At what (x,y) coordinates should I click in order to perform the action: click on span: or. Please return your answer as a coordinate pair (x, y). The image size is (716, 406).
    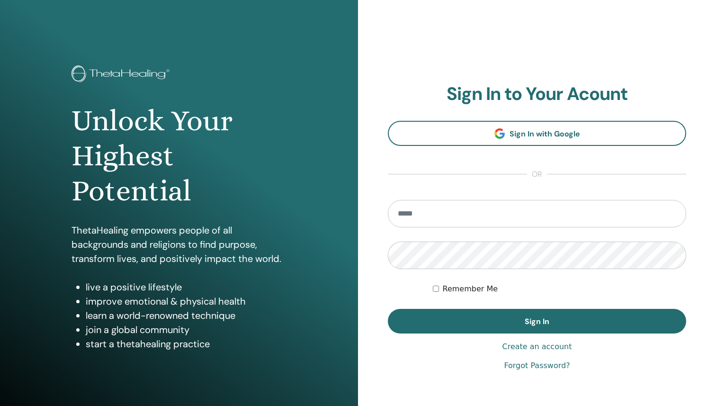
    Looking at the image, I should click on (537, 174).